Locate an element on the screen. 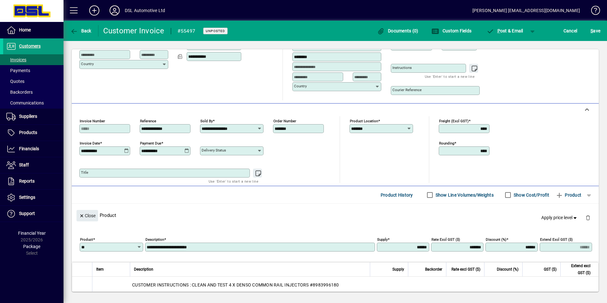 This screenshot has width=607, height=303. span: Financials is located at coordinates (29, 148).